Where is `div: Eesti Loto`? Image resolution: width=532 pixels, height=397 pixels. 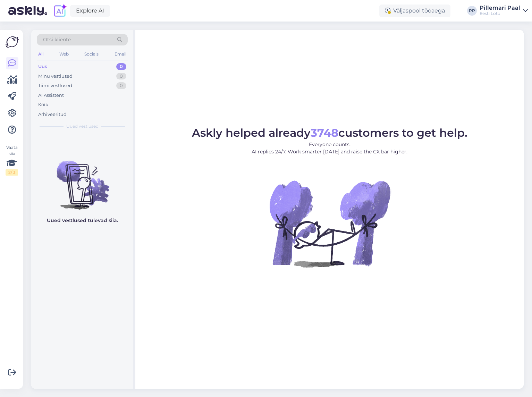 div: Eesti Loto is located at coordinates (500, 14).